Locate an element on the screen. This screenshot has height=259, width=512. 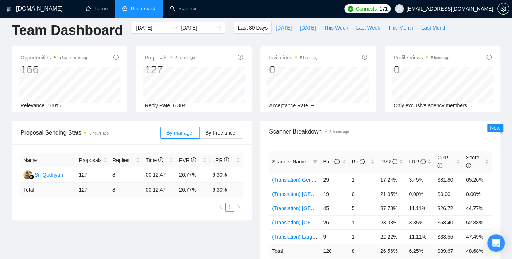
span: Last Week is located at coordinates (368, 28).